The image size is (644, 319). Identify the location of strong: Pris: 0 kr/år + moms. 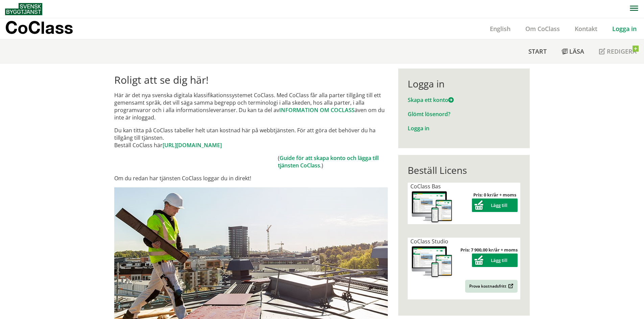
(495, 195).